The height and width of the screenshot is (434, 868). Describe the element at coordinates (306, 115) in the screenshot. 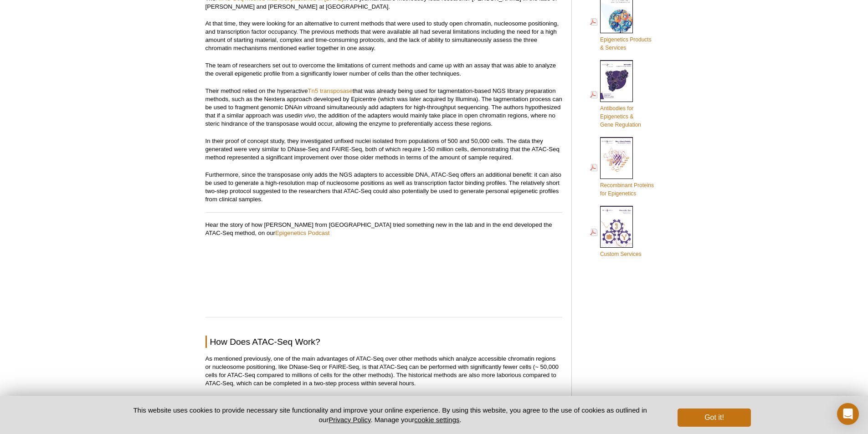

I see `em: in vivo` at that location.